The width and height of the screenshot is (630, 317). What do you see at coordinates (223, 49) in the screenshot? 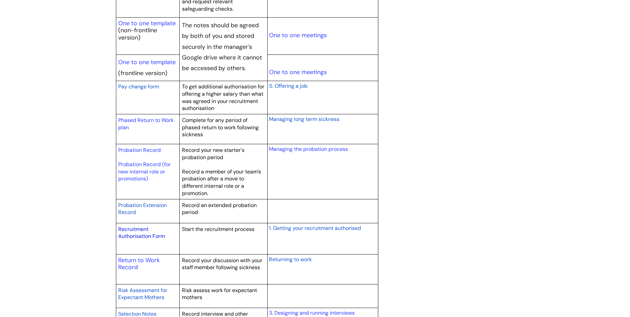
I see `td: The notes should be agreed by both of you and stored securely in the manager’s Google drive where...` at bounding box center [223, 49].